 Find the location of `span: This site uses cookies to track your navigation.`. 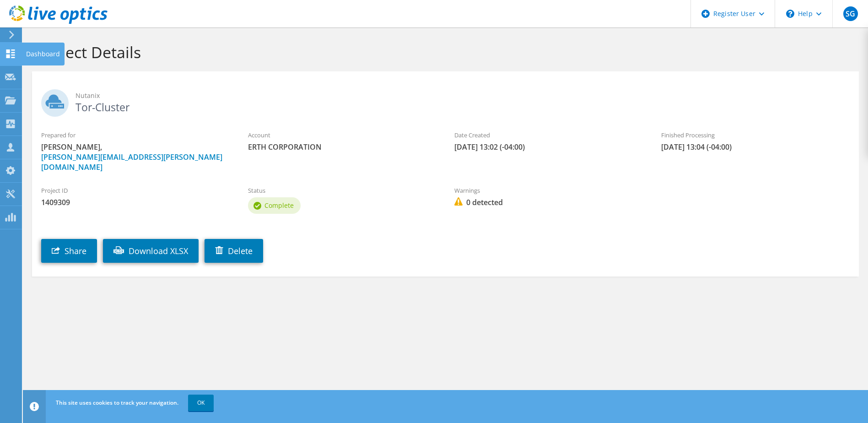

span: This site uses cookies to track your navigation. is located at coordinates (117, 402).